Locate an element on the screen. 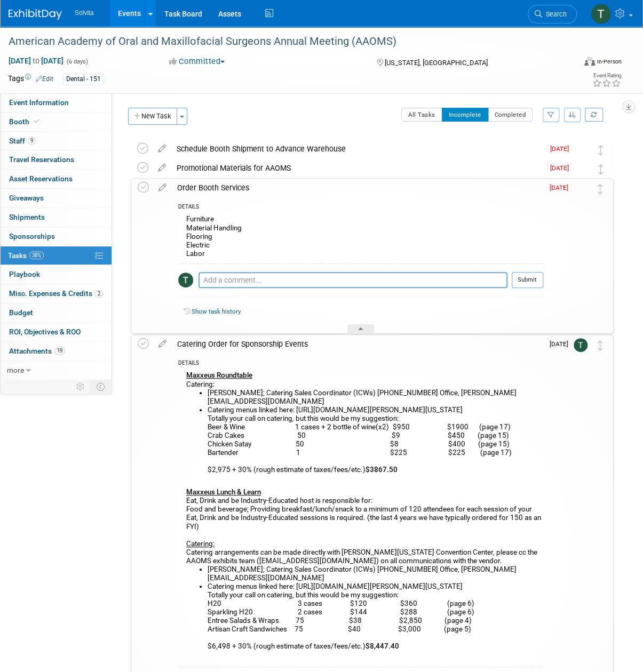 This screenshot has height=672, width=643. img: Format-Inperson.png is located at coordinates (590, 61).